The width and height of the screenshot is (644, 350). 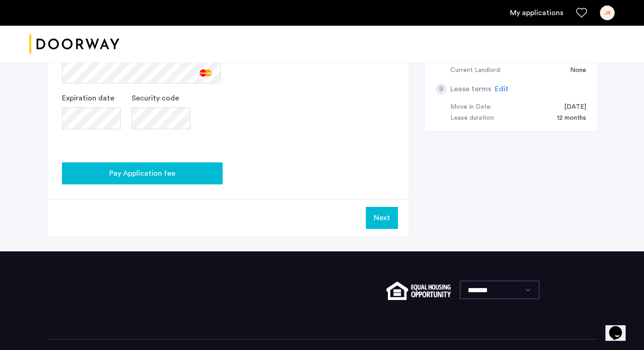 What do you see at coordinates (473, 118) in the screenshot?
I see `div: Lease duration:` at bounding box center [473, 118].